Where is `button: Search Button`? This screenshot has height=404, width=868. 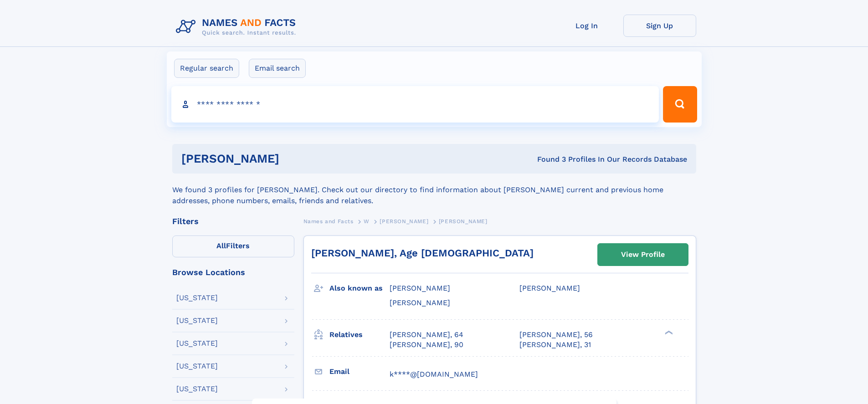
button: Search Button is located at coordinates (680, 104).